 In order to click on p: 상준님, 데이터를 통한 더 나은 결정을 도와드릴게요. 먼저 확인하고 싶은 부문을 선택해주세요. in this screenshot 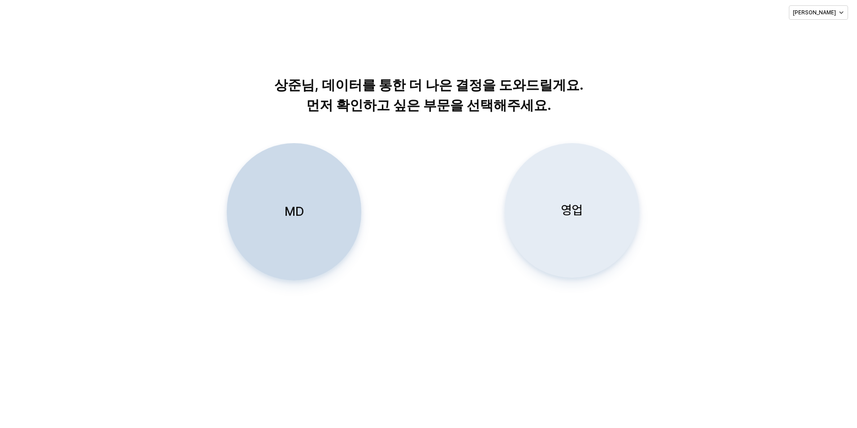, I will do `click(428, 95)`.